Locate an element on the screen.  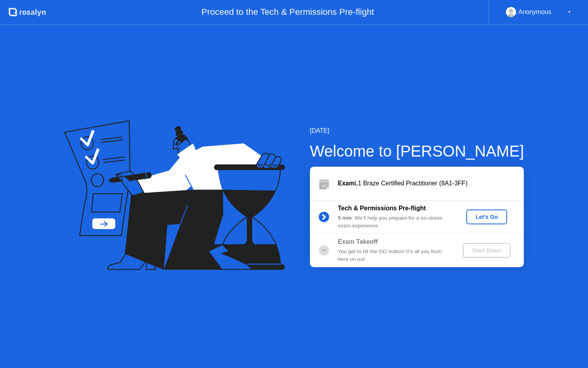
div: Start Exam is located at coordinates (487, 250).